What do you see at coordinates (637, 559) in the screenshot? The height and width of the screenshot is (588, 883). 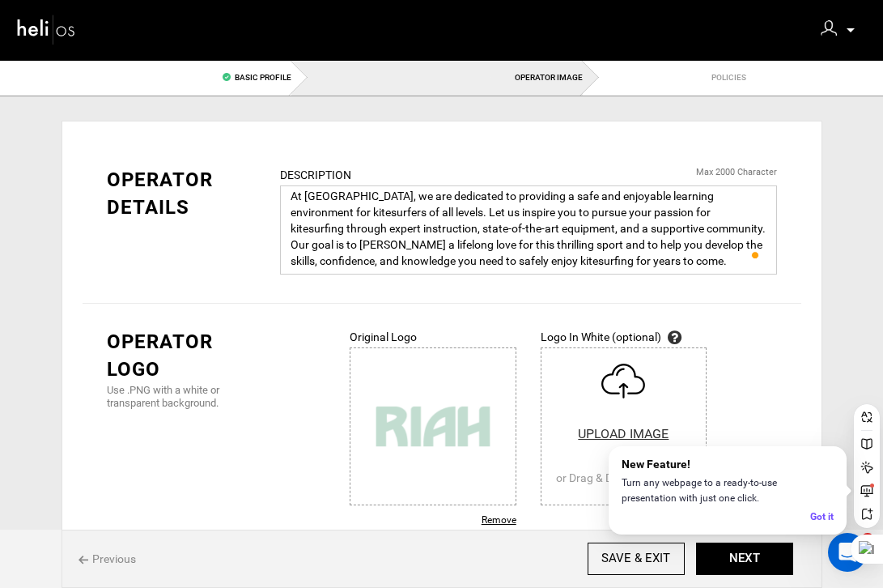 I see `input: SAVE & EXIT` at bounding box center [637, 559].